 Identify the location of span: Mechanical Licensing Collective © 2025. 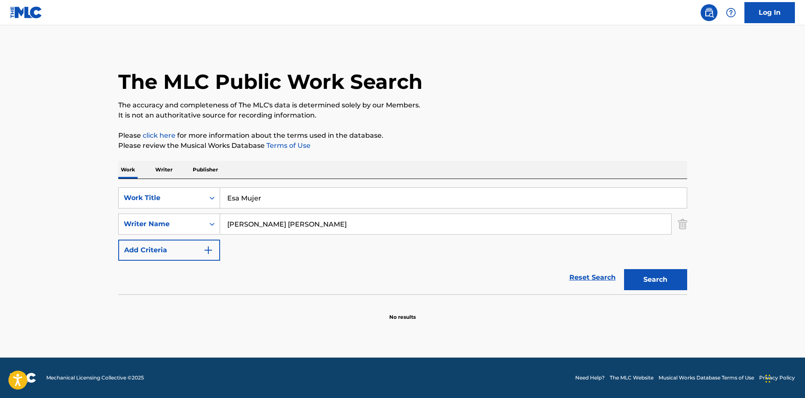
(95, 378).